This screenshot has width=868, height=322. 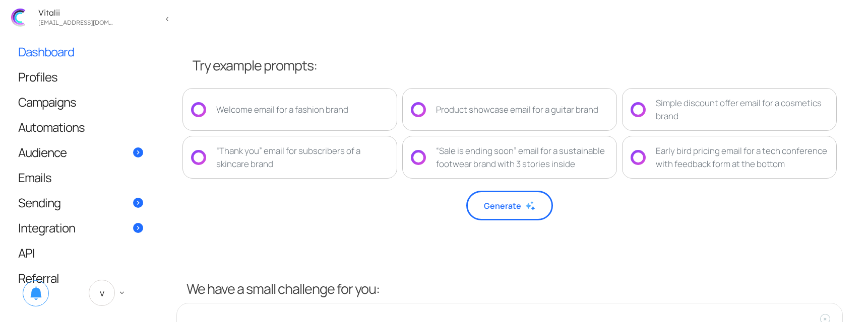 What do you see at coordinates (81, 77) in the screenshot?
I see `a: Profiles` at bounding box center [81, 77].